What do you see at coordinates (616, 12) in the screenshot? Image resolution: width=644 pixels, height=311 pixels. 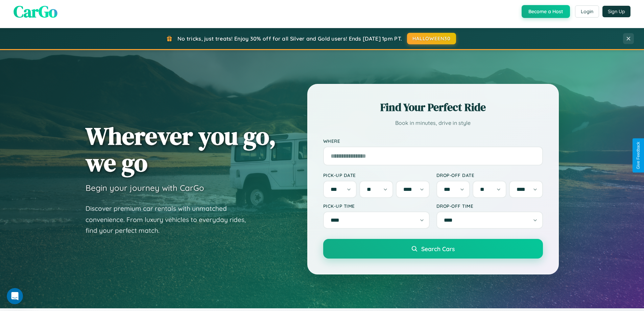 I see `button: Sign Up` at bounding box center [616, 12].